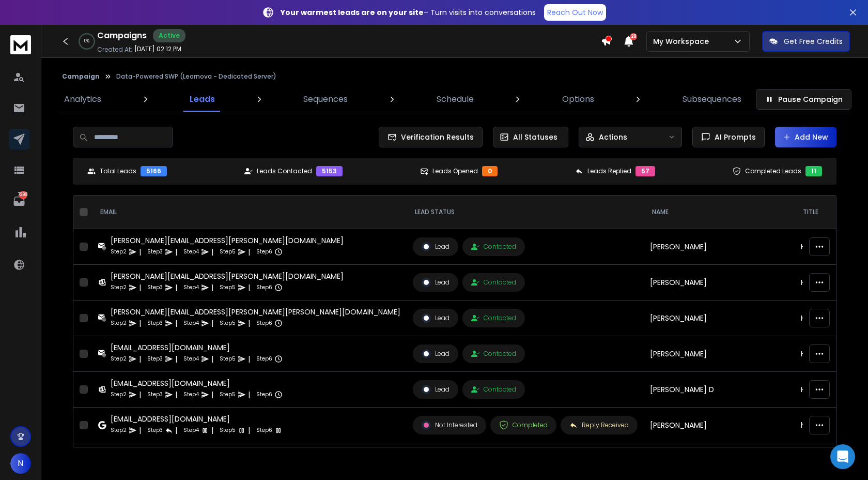 The height and width of the screenshot is (480, 868). What do you see at coordinates (525, 212) in the screenshot?
I see `th: LEAD STATUS` at bounding box center [525, 212].